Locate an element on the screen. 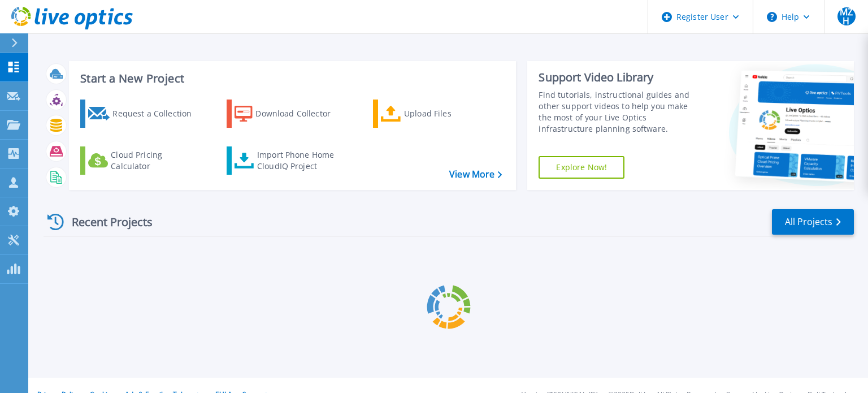 Image resolution: width=868 pixels, height=393 pixels. span: MZH is located at coordinates (847, 16).